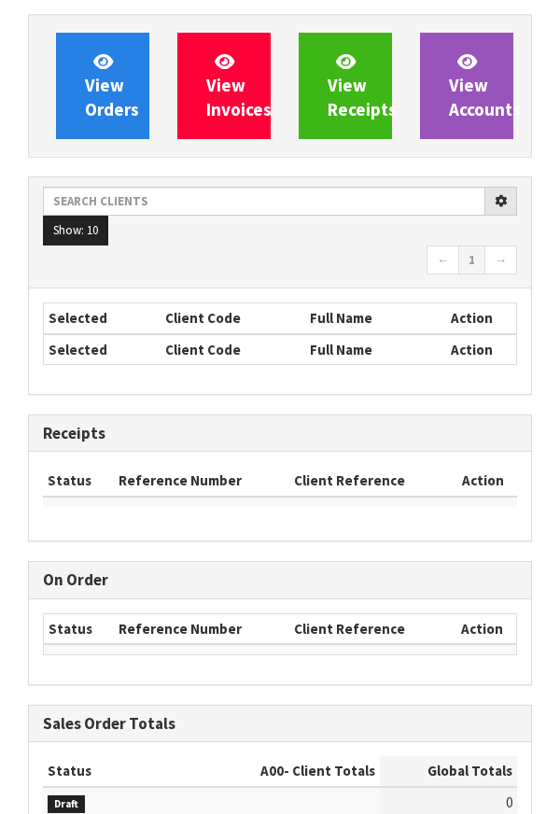  I want to click on button: Show: 10, so click(76, 231).